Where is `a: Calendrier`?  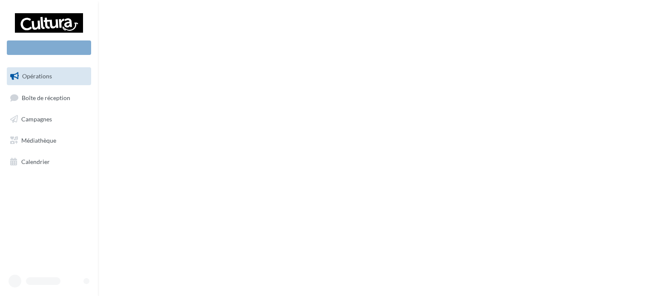 a: Calendrier is located at coordinates (49, 162).